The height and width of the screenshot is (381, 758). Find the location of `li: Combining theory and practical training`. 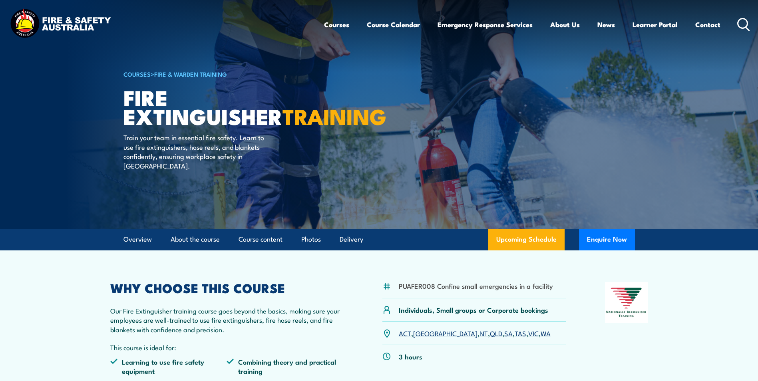

li: Combining theory and practical training is located at coordinates (285, 367).